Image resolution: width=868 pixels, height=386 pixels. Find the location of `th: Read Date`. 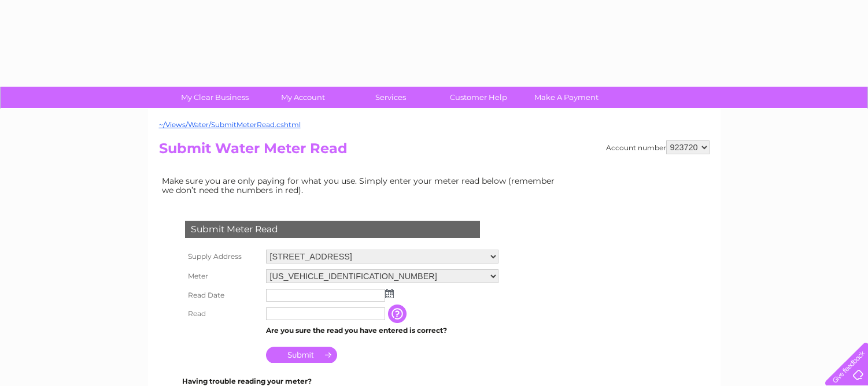

th: Read Date is located at coordinates (223, 296).